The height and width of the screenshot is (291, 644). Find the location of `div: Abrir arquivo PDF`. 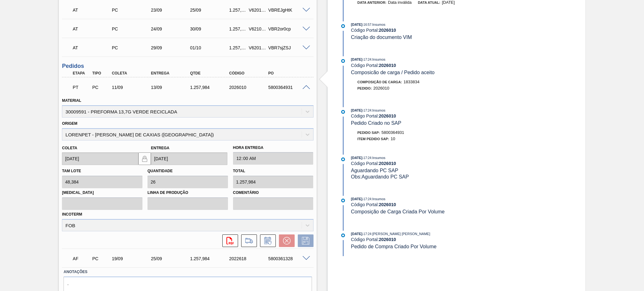

div: Abrir arquivo PDF is located at coordinates (229, 241).